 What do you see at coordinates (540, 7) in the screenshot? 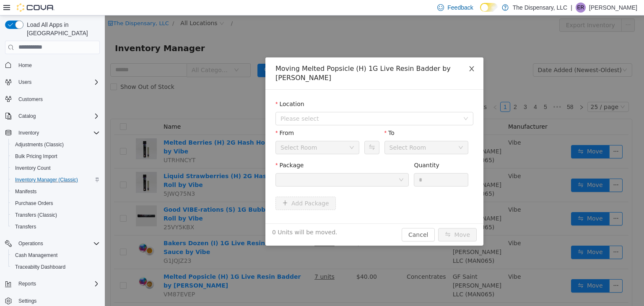
I see `p: The Dispensary, LLC` at bounding box center [540, 7].